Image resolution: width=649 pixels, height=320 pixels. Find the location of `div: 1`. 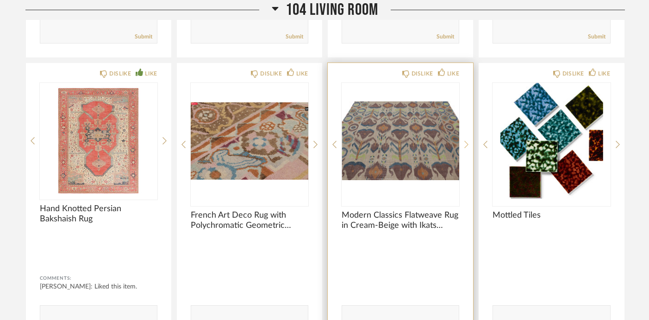

div: 1 is located at coordinates (401, 141).